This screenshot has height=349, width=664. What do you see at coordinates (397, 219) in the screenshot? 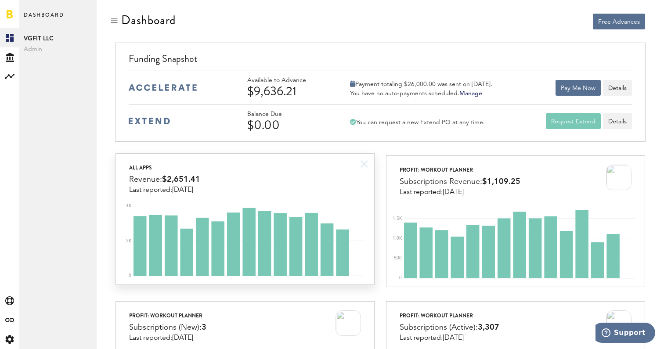
I see `text: 1.5K` at bounding box center [397, 219].